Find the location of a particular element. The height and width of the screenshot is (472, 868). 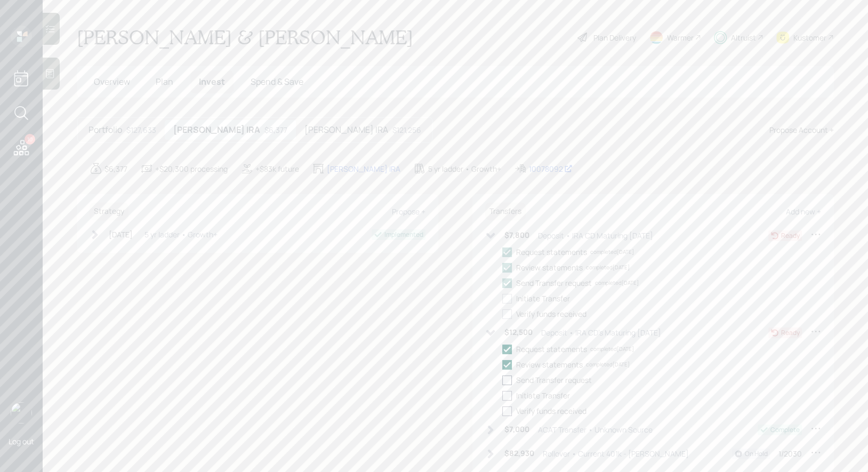

div: +$20,300 processing is located at coordinates (192, 168).